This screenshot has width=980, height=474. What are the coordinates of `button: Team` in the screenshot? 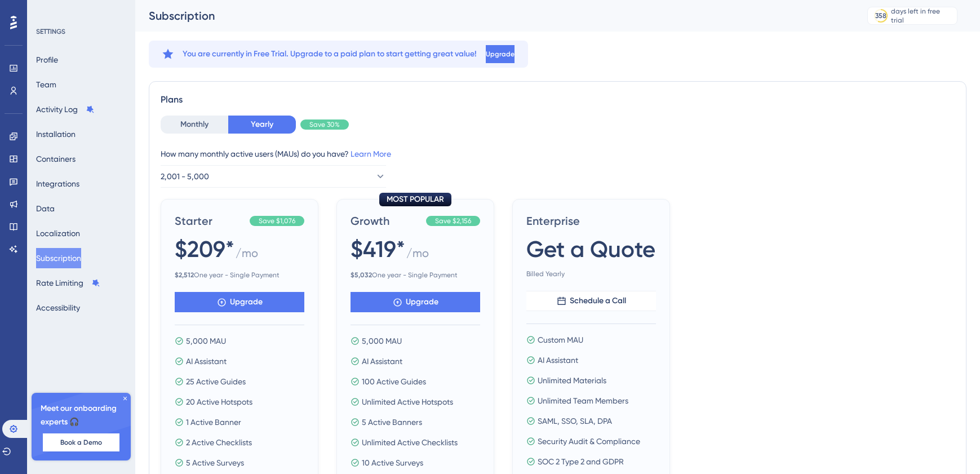 It's located at (46, 84).